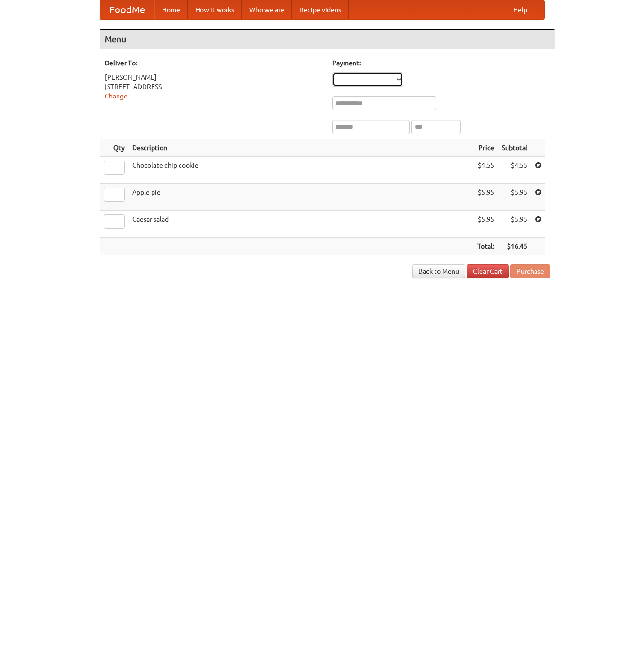  What do you see at coordinates (486, 246) in the screenshot?
I see `th: Total:` at bounding box center [486, 246].